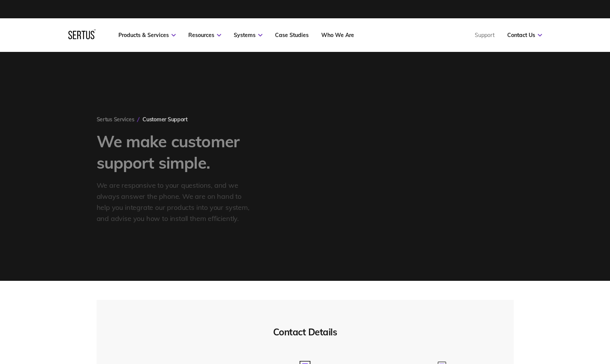  Describe the element at coordinates (524, 35) in the screenshot. I see `a: Contact Us` at that location.